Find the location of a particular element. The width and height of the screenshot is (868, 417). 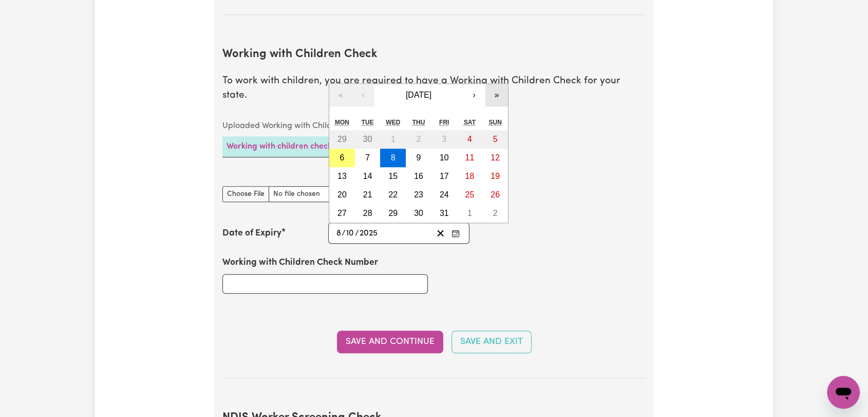

button: October 8, 2025 is located at coordinates (393, 158).